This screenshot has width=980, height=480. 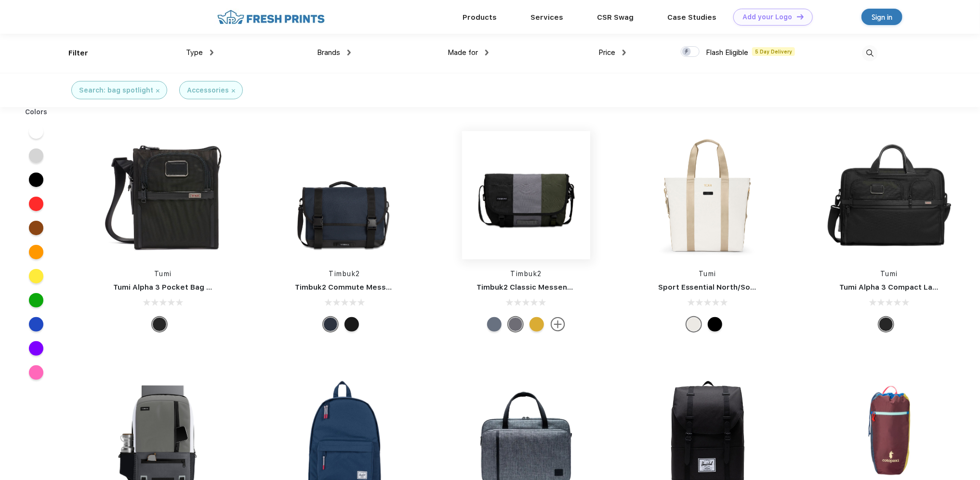 I want to click on div: Eco Lightbeam, so click(x=494, y=324).